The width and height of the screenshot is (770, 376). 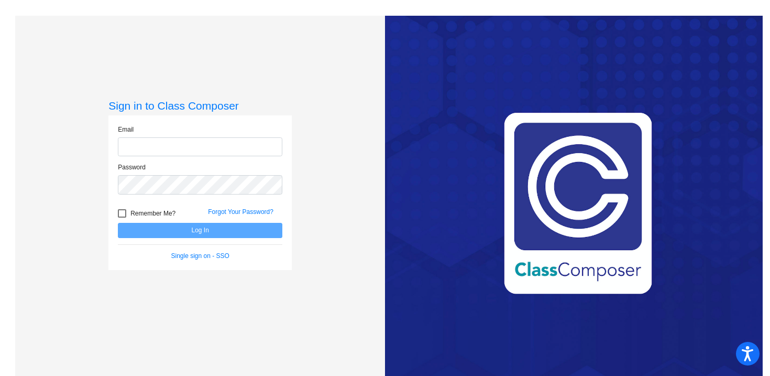 I want to click on label: Email, so click(x=126, y=129).